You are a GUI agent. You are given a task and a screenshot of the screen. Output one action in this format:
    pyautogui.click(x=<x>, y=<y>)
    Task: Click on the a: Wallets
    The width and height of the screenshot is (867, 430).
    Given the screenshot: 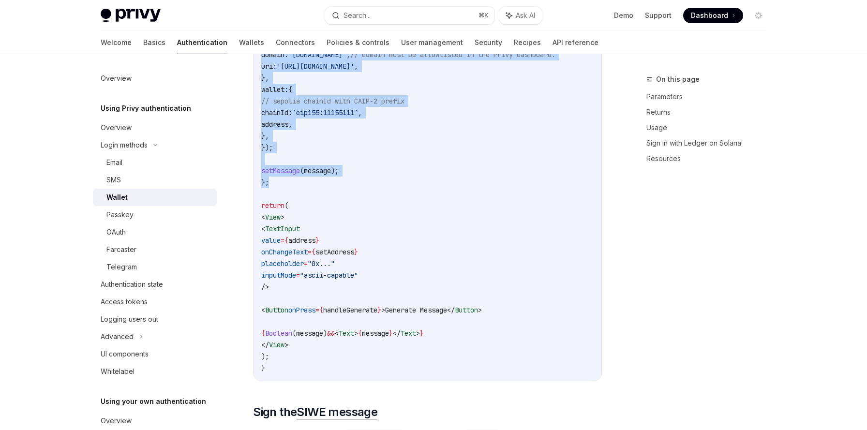 What is the action you would take?
    pyautogui.click(x=252, y=43)
    